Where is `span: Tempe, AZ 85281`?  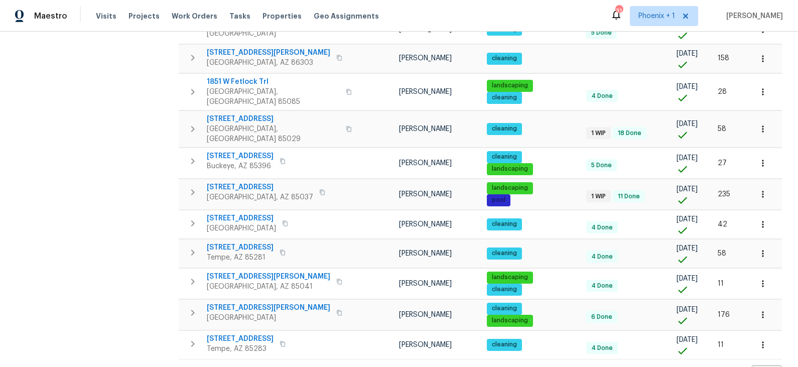 span: Tempe, AZ 85281 is located at coordinates (240, 257).